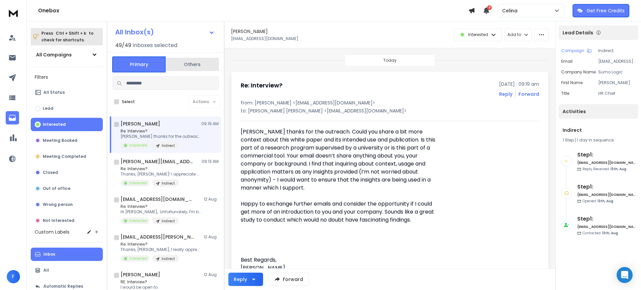 The image size is (641, 290). I want to click on button: F, so click(13, 277).